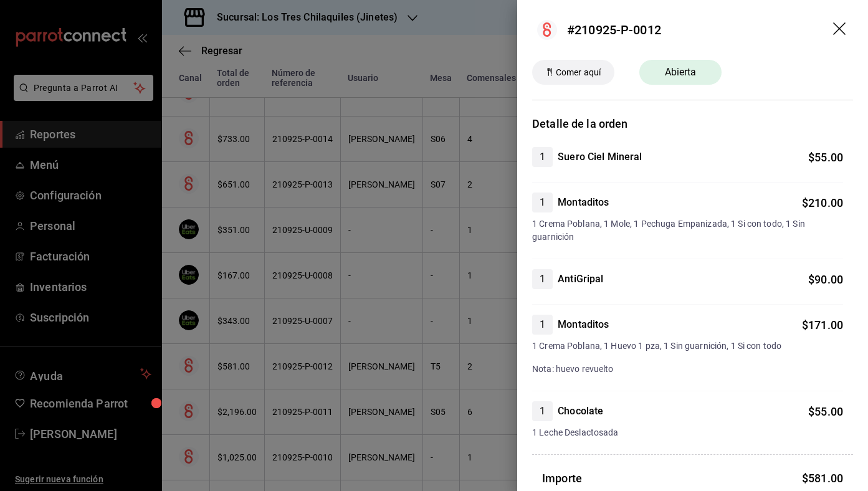  What do you see at coordinates (687, 346) in the screenshot?
I see `span: 1 Crema Poblana, 1 Huevo 1 pza, 1 Sin guarnición, 1 Si con todo` at bounding box center [687, 346].